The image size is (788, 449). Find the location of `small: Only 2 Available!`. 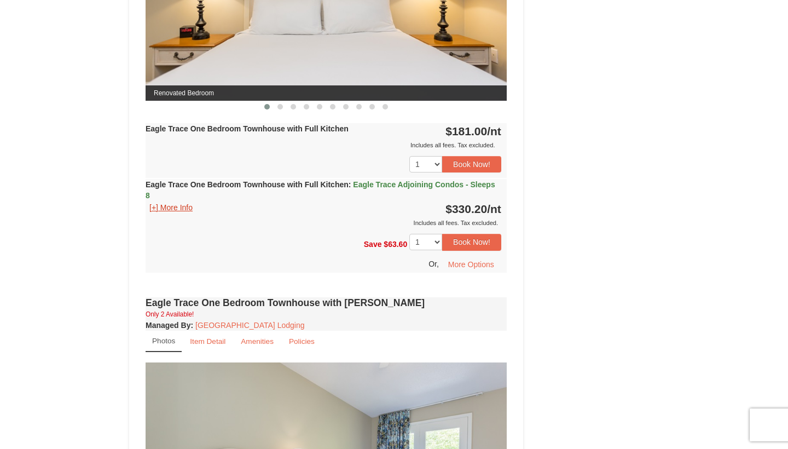

small: Only 2 Available! is located at coordinates (170, 314).